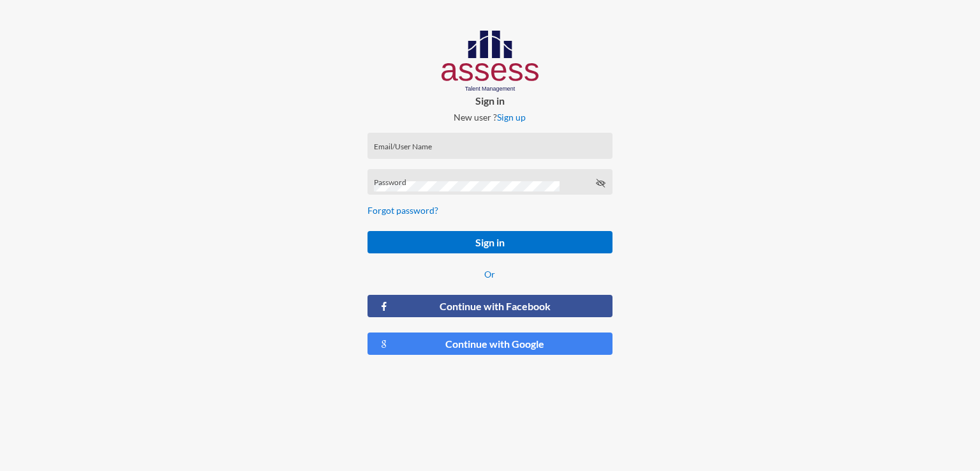  What do you see at coordinates (490, 100) in the screenshot?
I see `p: Sign in` at bounding box center [490, 100].